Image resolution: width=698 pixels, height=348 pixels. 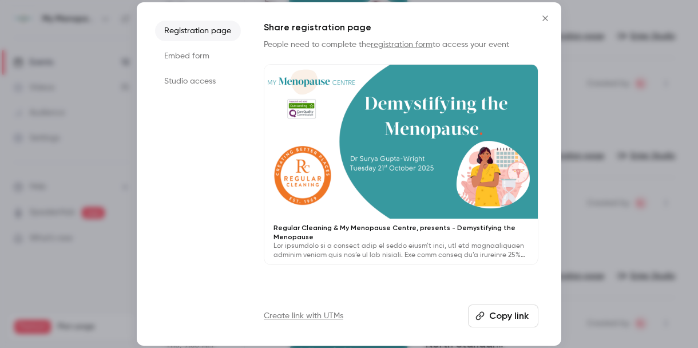 I want to click on p: Regular Cleaning & My Menopause Centre, presents - Demystifying the Menopause, so click(x=401, y=232).